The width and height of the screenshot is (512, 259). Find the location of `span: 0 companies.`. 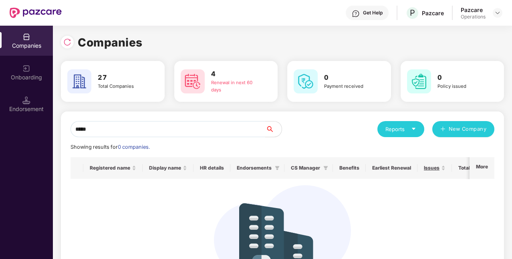

span: 0 companies. is located at coordinates (134, 147).